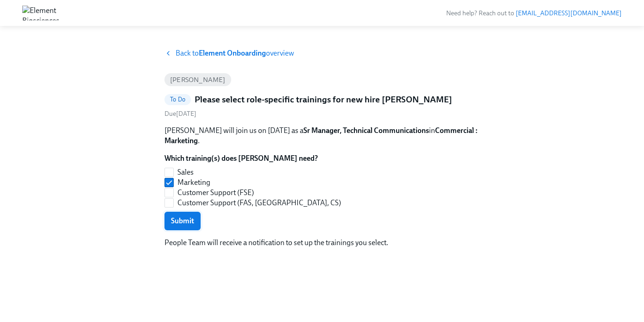 Image resolution: width=644 pixels, height=322 pixels. What do you see at coordinates (183, 221) in the screenshot?
I see `button: Submit` at bounding box center [183, 221].